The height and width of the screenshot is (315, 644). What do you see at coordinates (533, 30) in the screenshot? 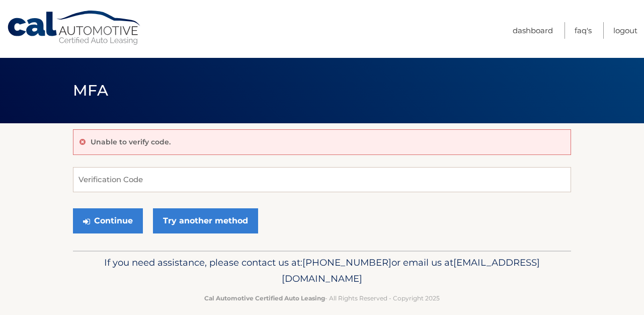
I see `a: Dashboard` at bounding box center [533, 30].